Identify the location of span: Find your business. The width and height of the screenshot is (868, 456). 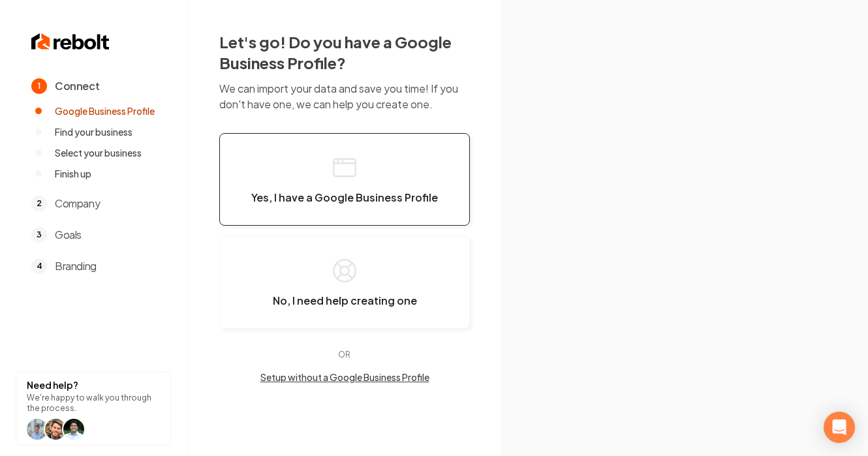
(93, 132).